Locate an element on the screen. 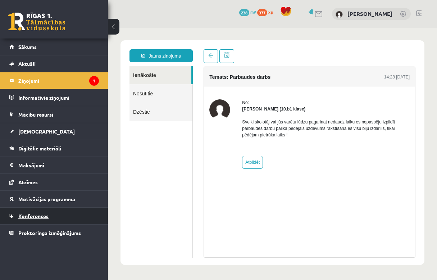  span: 377 is located at coordinates (262, 13).